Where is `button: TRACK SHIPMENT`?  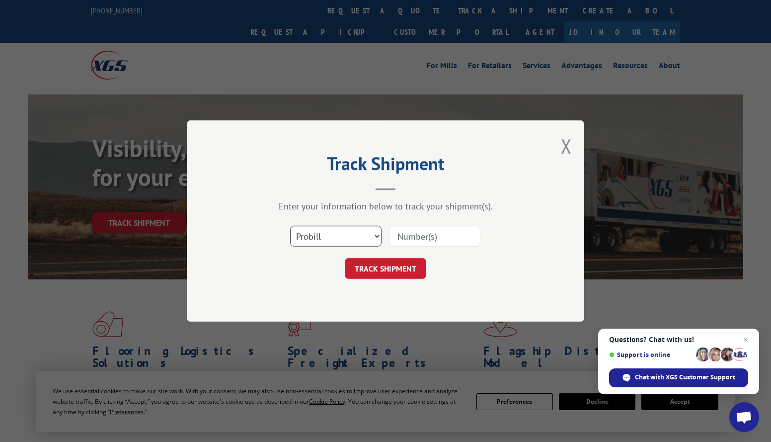 button: TRACK SHIPMENT is located at coordinates (386, 268).